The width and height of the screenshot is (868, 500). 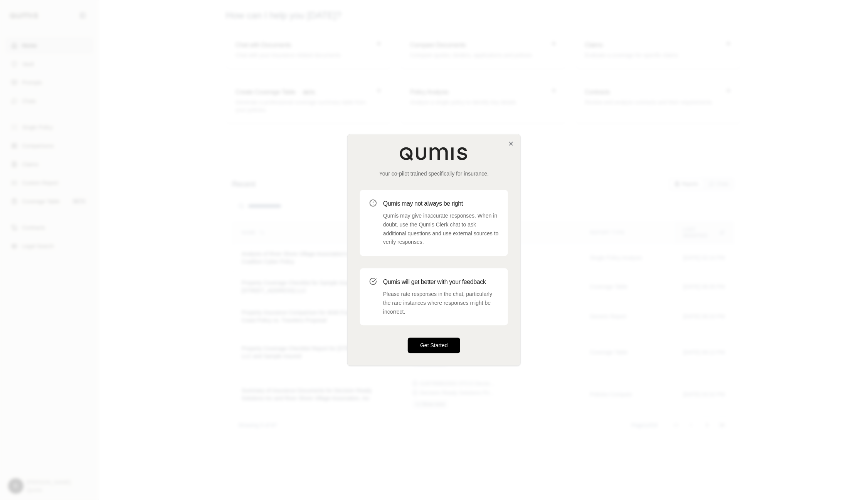 What do you see at coordinates (434, 154) in the screenshot?
I see `img: Qumis Logo` at bounding box center [434, 154].